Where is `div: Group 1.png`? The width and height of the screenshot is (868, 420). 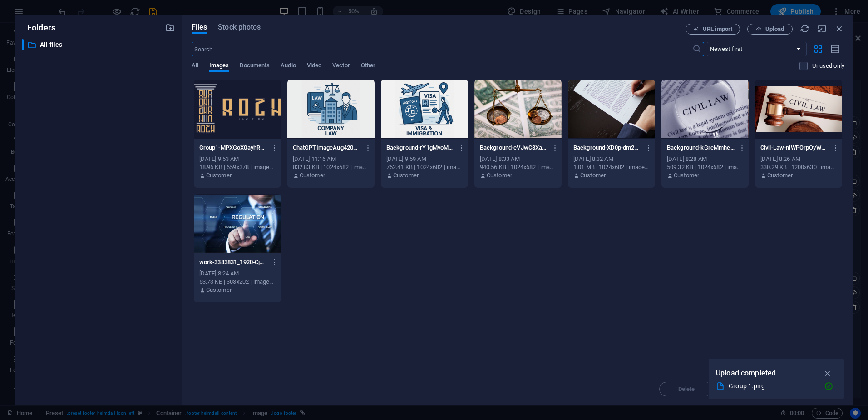
div: Group 1.png is located at coordinates (773, 385).